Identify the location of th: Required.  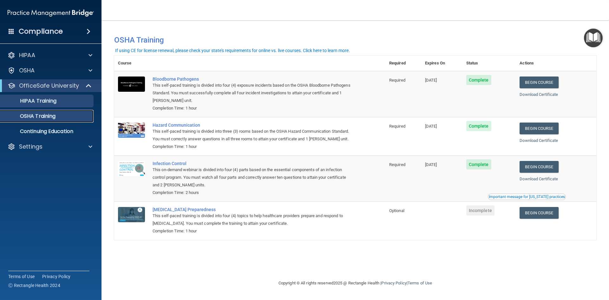
(403, 63).